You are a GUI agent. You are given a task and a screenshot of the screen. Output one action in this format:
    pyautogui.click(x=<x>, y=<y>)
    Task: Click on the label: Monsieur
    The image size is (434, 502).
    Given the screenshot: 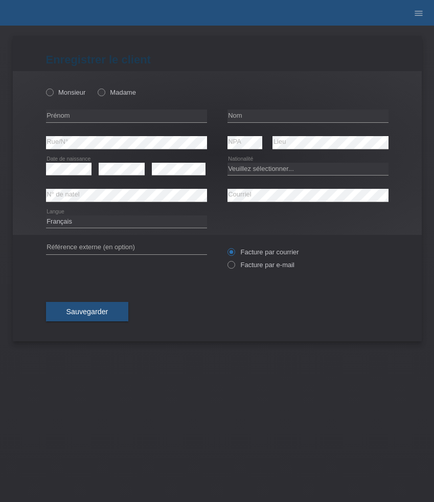 What is the action you would take?
    pyautogui.click(x=66, y=92)
    